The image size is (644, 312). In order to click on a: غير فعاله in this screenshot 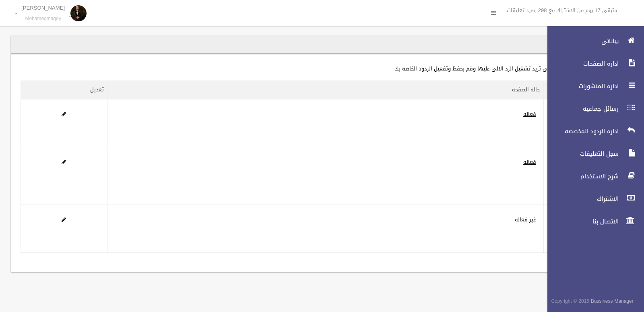, I will do `click(525, 219)`.